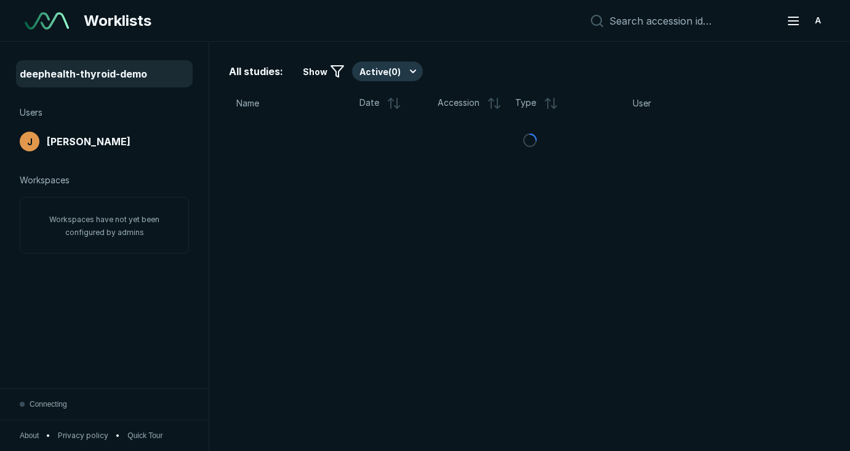  I want to click on span: Worklists, so click(118, 21).